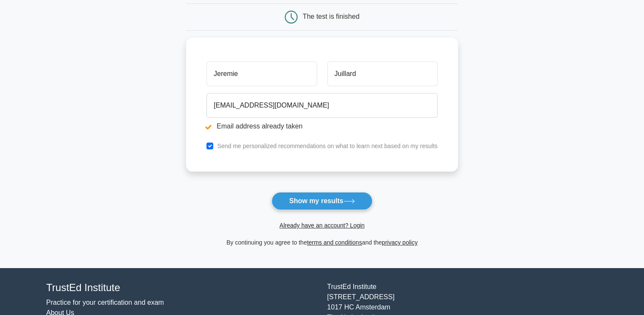  Describe the element at coordinates (322, 201) in the screenshot. I see `button: Show my results` at that location.